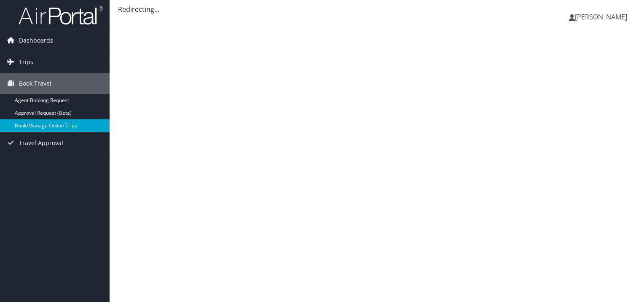 This screenshot has height=302, width=644. What do you see at coordinates (377, 9) in the screenshot?
I see `div: Redirecting...` at bounding box center [377, 9].